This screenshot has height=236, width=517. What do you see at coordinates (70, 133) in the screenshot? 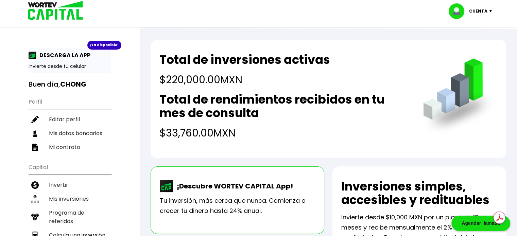
I see `li: Mis datos bancarios` at bounding box center [70, 133].